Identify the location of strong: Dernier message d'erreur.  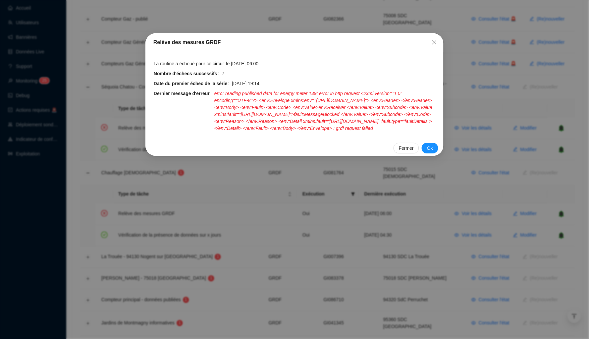
(182, 93).